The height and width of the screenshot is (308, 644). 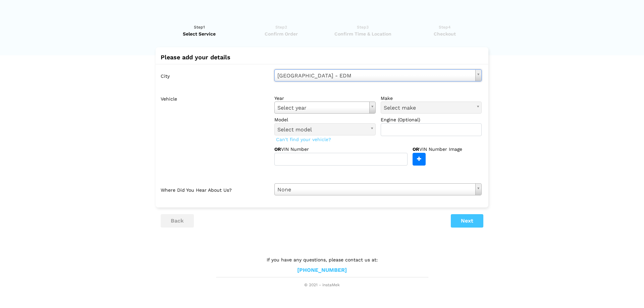 I want to click on label: year, so click(x=325, y=98).